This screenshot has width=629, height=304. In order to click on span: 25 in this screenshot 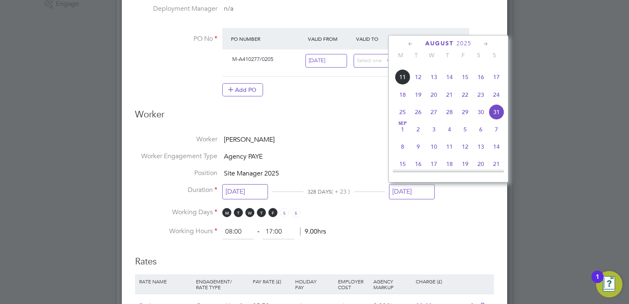, I will do `click(403, 112)`.